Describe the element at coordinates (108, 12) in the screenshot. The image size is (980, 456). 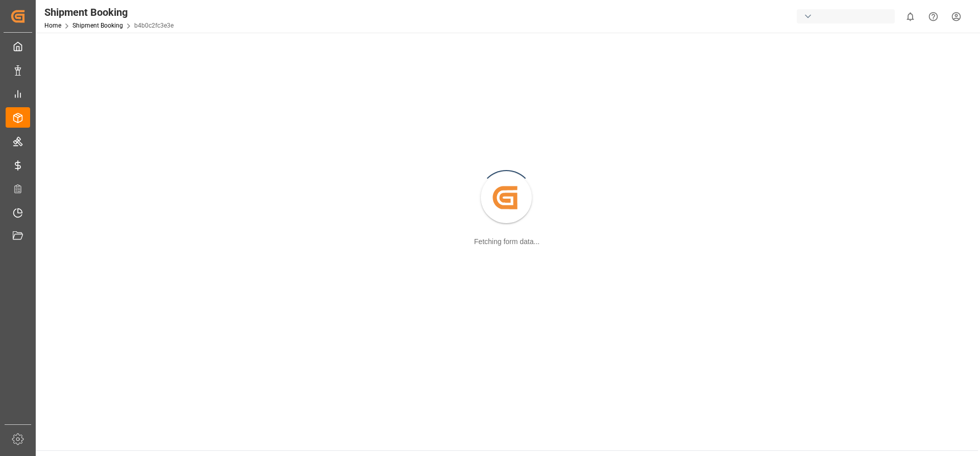
I see `div: Shipment Booking` at that location.